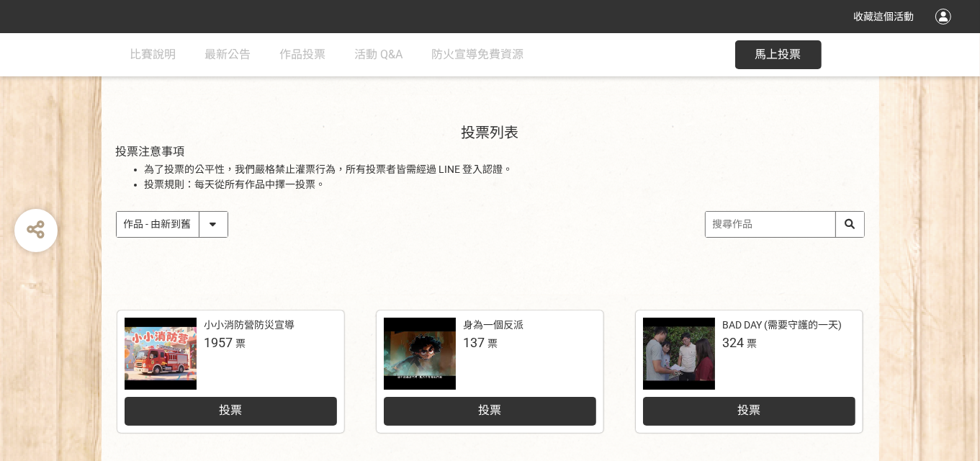  Describe the element at coordinates (231, 372) in the screenshot. I see `a: 小小消防營防災宣導1957票投票` at that location.